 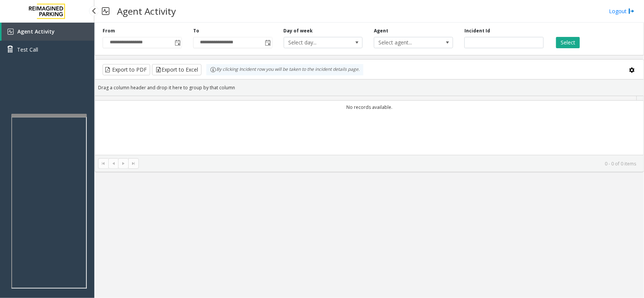 I want to click on span: Agent Activity, so click(x=36, y=31).